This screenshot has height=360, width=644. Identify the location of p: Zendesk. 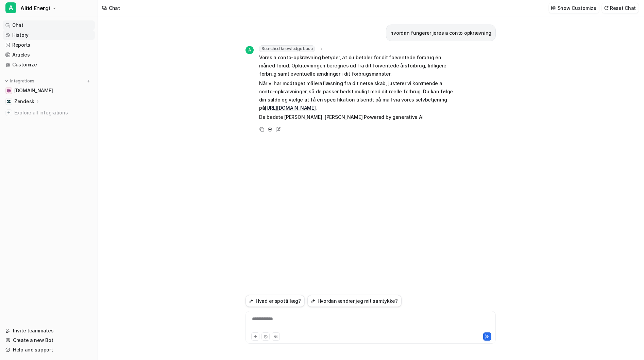
(24, 102).